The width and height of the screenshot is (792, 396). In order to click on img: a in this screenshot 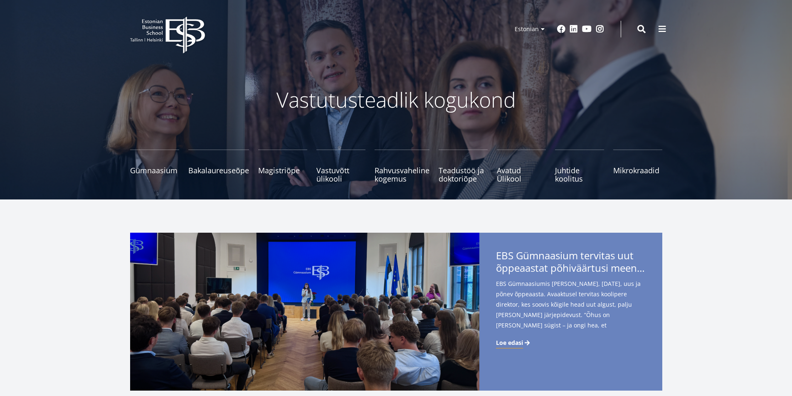, I will do `click(305, 312)`.